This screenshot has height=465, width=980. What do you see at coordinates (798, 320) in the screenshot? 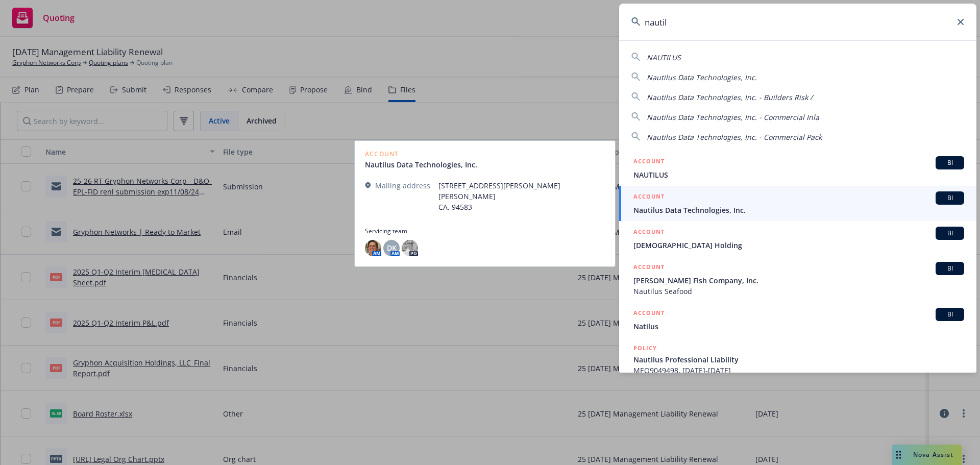
I see `a: ACCOUNTBINatilus` at bounding box center [798, 320].